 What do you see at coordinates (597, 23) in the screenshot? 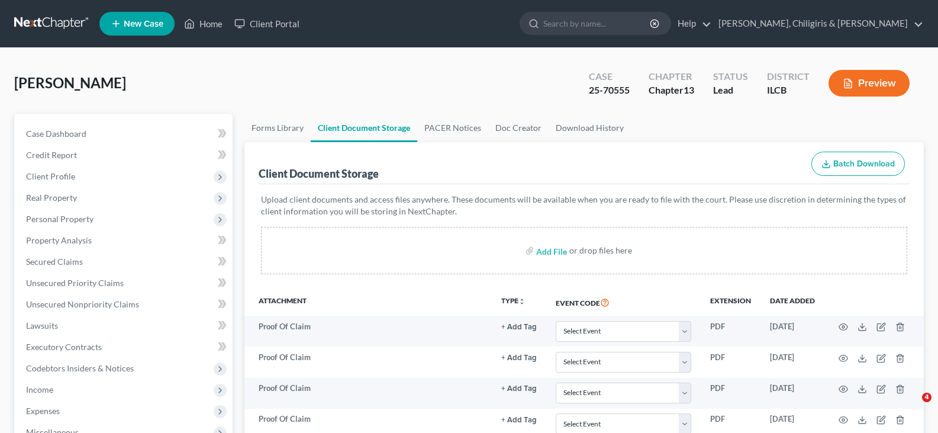
I see `input: Search by name...` at bounding box center [597, 23].